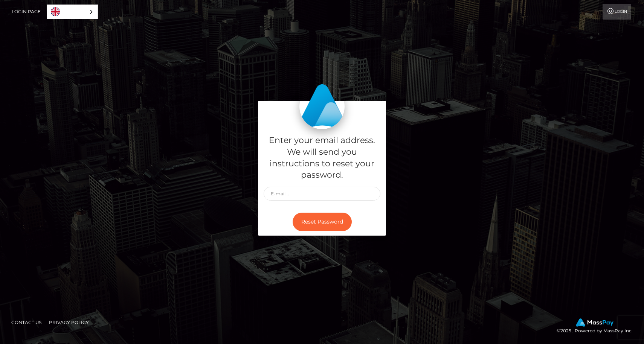 This screenshot has height=344, width=644. What do you see at coordinates (322, 194) in the screenshot?
I see `input: E-mail...` at bounding box center [322, 194].